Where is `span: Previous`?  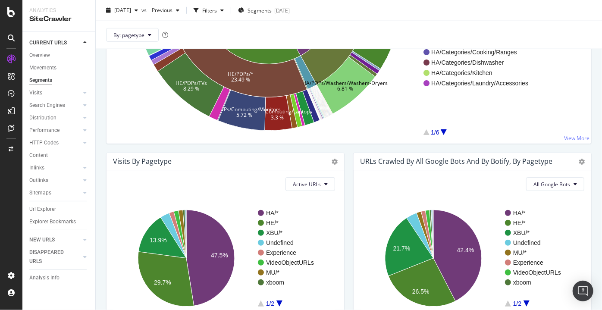
span: Previous is located at coordinates (160, 10).